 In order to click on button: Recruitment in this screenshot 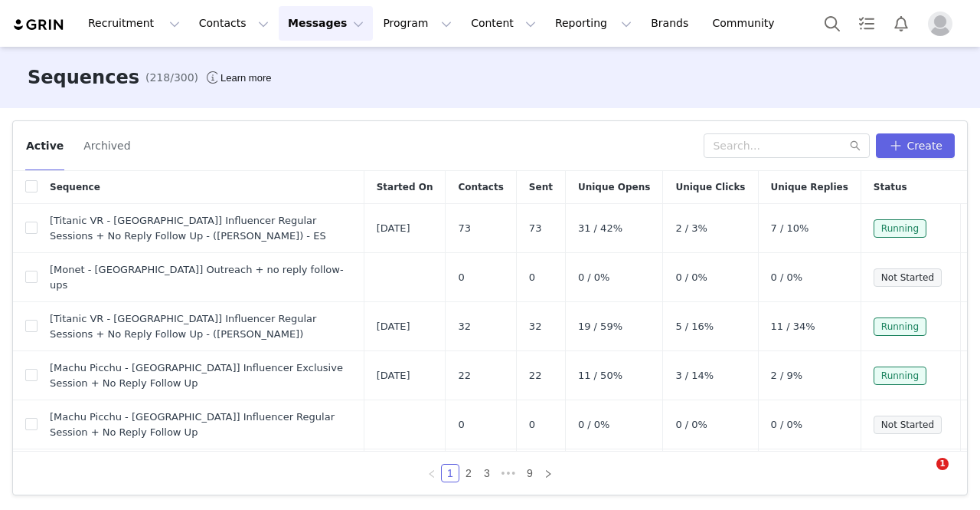, I will do `click(134, 23)`.